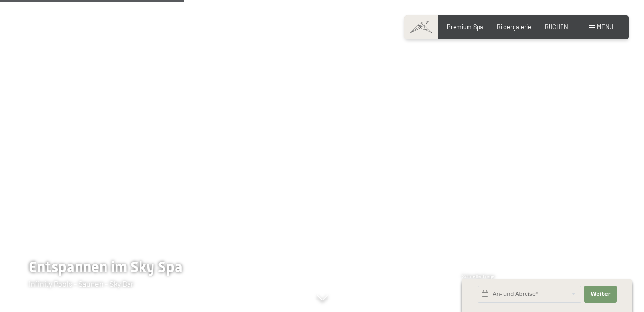 The image size is (644, 312). I want to click on a: BUCHEN, so click(557, 27).